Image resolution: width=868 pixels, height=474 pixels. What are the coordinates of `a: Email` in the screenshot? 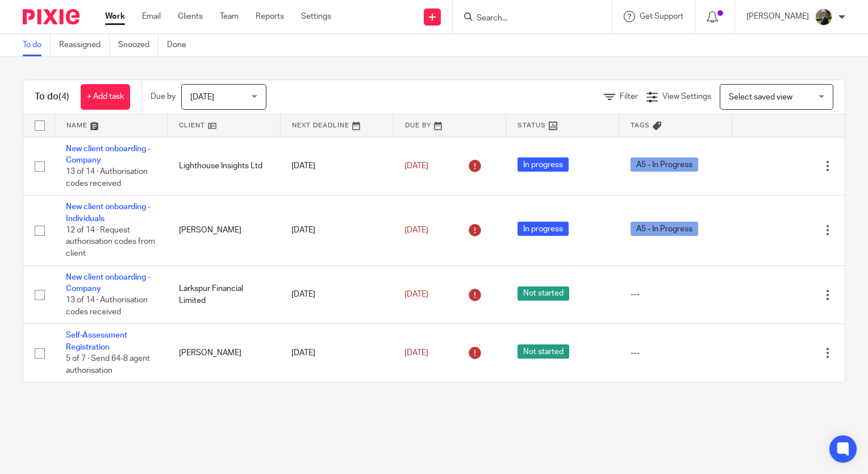 It's located at (151, 17).